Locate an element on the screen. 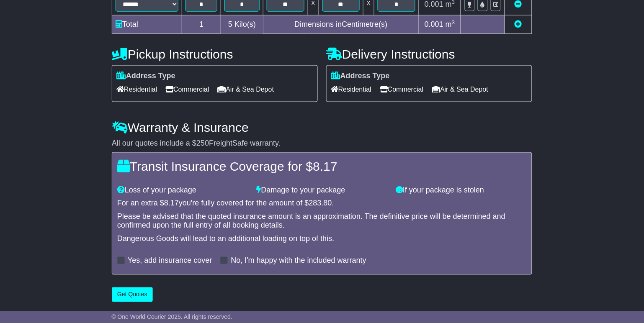 This screenshot has height=323, width=644. td: Total is located at coordinates (147, 25).